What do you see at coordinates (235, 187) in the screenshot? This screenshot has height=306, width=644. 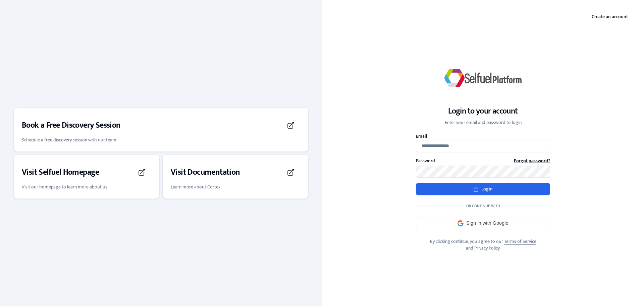 I see `p: Learn more about Cortex.` at bounding box center [235, 187].